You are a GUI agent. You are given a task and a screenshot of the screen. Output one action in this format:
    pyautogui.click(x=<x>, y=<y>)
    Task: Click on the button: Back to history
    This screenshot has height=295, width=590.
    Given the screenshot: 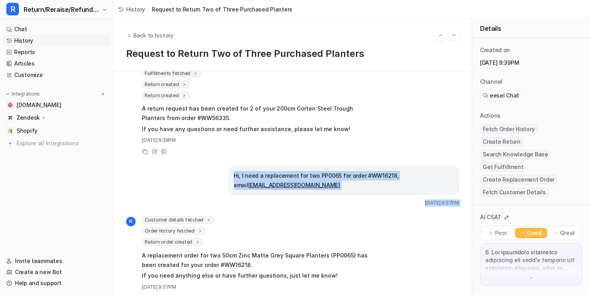 What is the action you would take?
    pyautogui.click(x=150, y=35)
    